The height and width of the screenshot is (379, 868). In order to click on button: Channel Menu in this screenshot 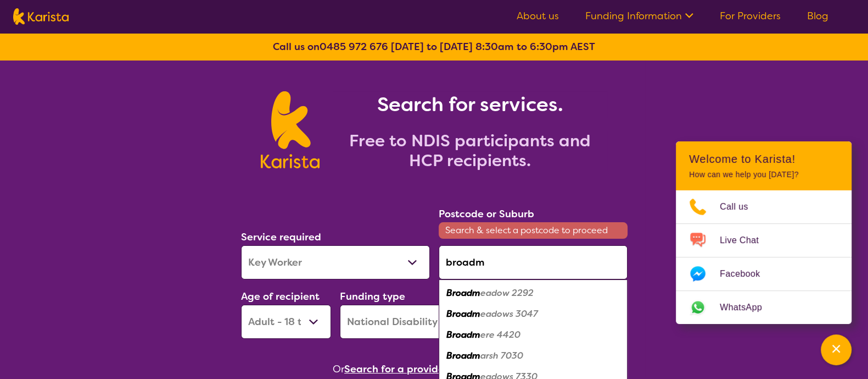, I will do `click(836, 349)`.